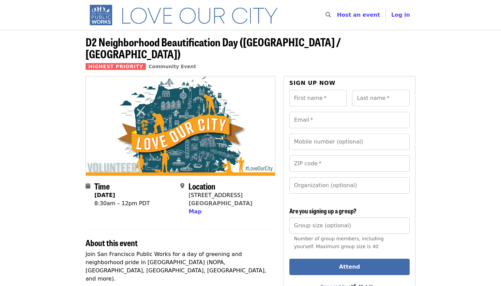  I want to click on span: Sign up now, so click(312, 83).